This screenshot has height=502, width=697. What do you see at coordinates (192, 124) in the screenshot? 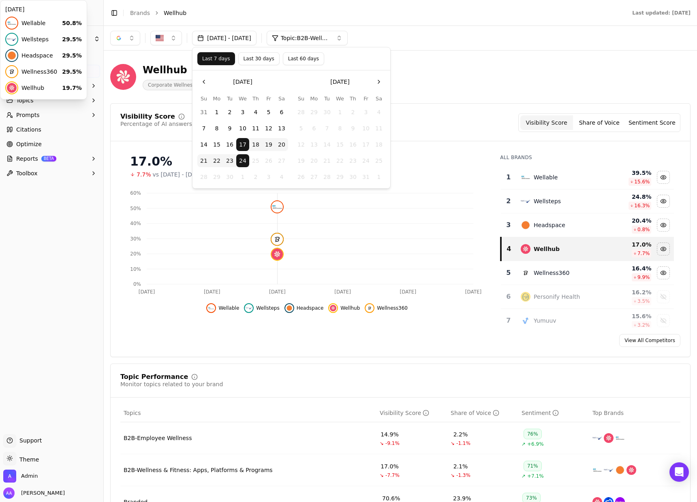
I see `div: Percentage of AI answers that mention your brand` at bounding box center [192, 124].